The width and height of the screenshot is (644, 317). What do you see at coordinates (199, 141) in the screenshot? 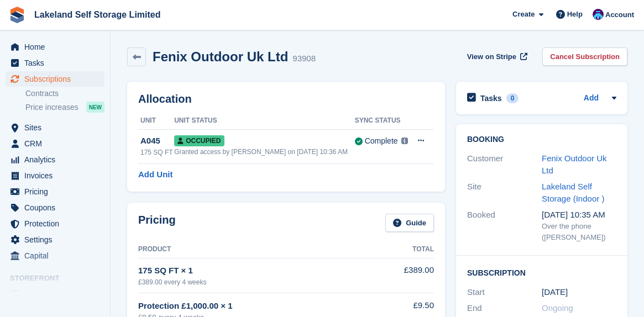
I see `span: Occupied` at bounding box center [199, 141].